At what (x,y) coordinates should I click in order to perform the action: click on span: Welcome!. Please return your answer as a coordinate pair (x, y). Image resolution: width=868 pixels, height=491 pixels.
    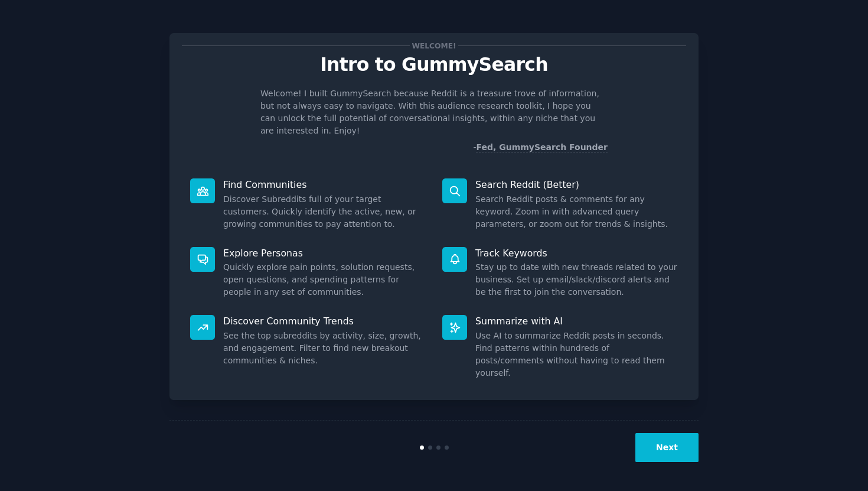
    Looking at the image, I should click on (434, 45).